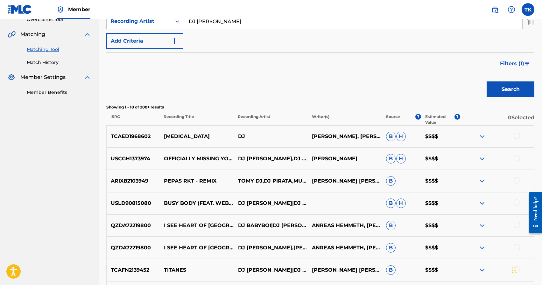 The height and width of the screenshot is (285, 542). What do you see at coordinates (527, 64) in the screenshot?
I see `img: filter` at bounding box center [527, 64].